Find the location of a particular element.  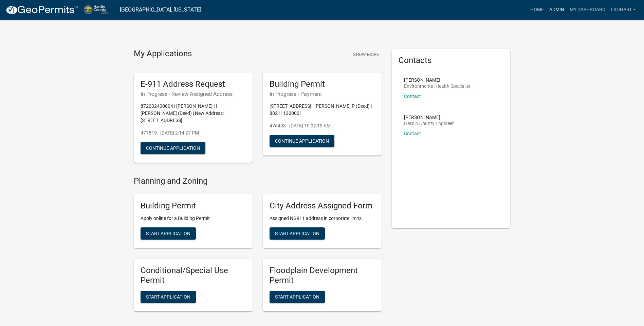

h5: City Address Assigned Form is located at coordinates (322, 206).